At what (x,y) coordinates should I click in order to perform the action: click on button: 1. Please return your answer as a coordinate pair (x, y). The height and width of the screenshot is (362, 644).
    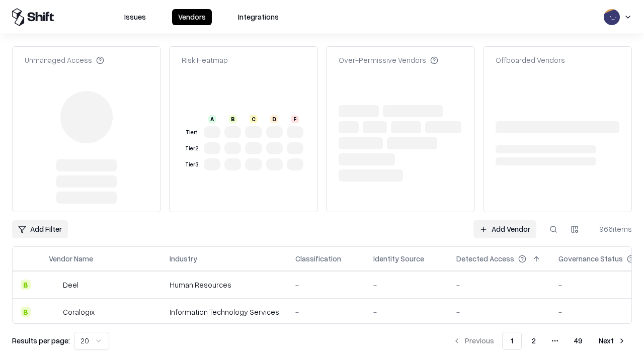
    Looking at the image, I should click on (512, 341).